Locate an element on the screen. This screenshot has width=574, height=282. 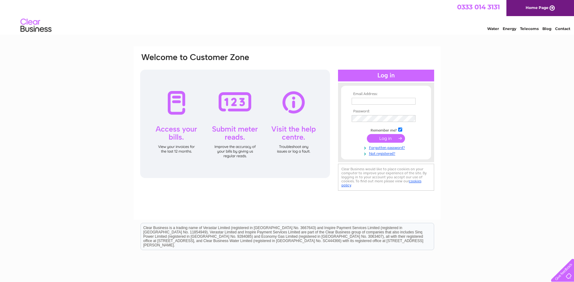
input: Submit is located at coordinates (385, 139).